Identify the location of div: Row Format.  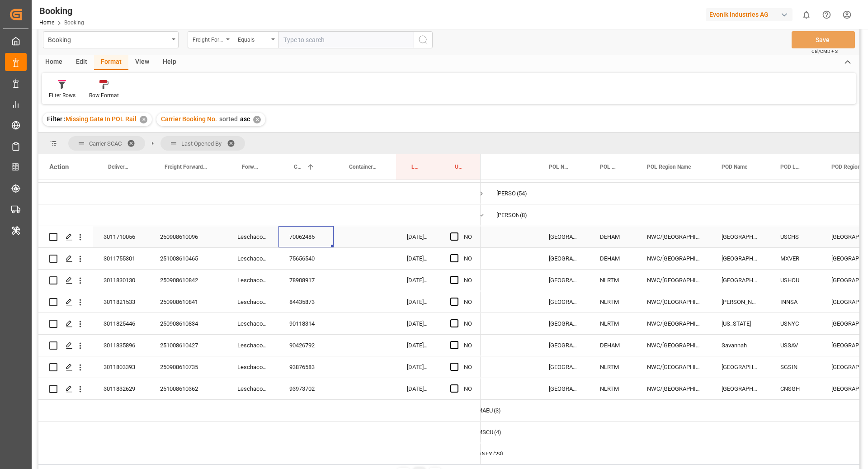
(104, 95).